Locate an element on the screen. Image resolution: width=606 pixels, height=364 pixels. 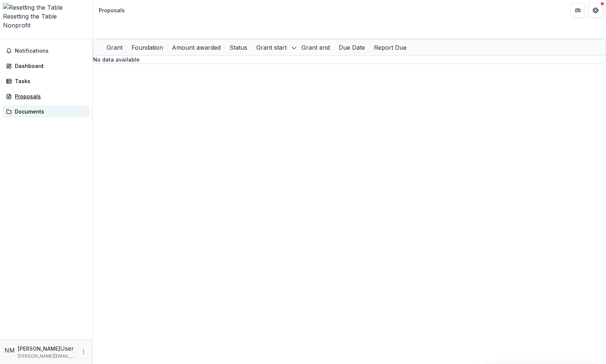
a: Proposals is located at coordinates (46, 96).